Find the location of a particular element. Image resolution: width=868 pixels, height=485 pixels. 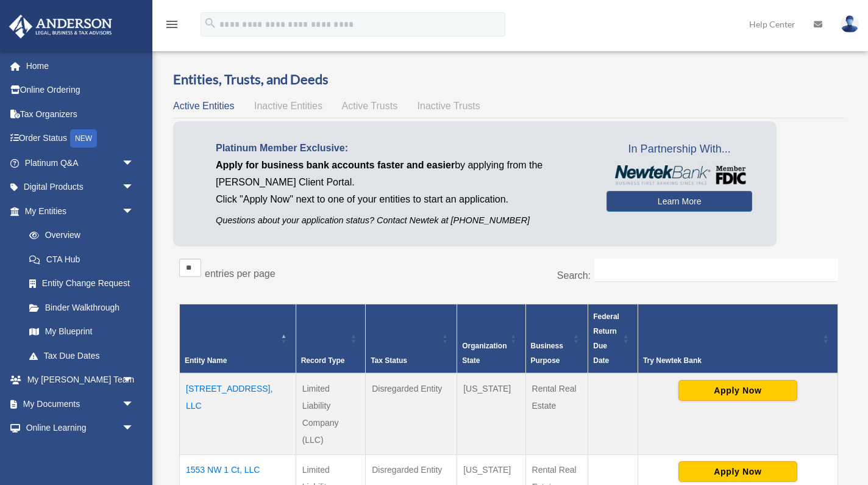

span: Tax Status is located at coordinates (389, 360).